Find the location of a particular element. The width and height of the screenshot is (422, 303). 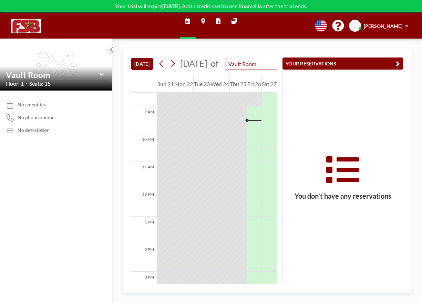

div: No description is located at coordinates (33, 130).